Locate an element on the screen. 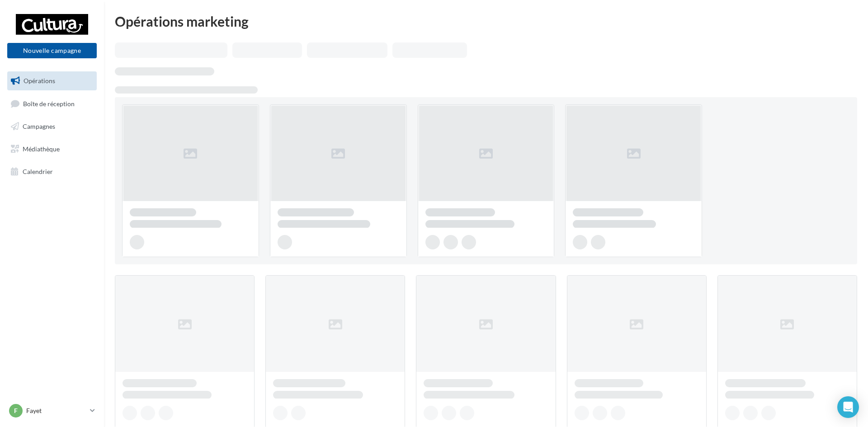 The height and width of the screenshot is (427, 868). span: F is located at coordinates (16, 411).